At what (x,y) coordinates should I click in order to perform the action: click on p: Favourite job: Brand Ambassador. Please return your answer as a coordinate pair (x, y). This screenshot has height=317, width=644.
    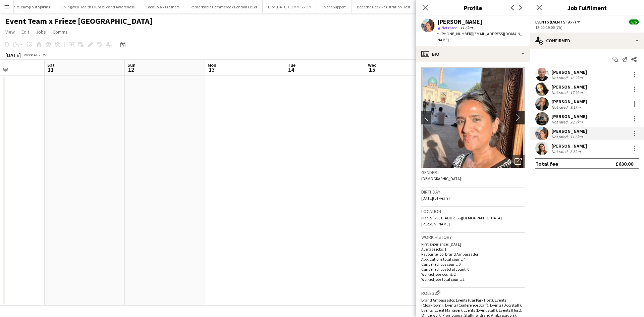
    Looking at the image, I should click on (473, 254).